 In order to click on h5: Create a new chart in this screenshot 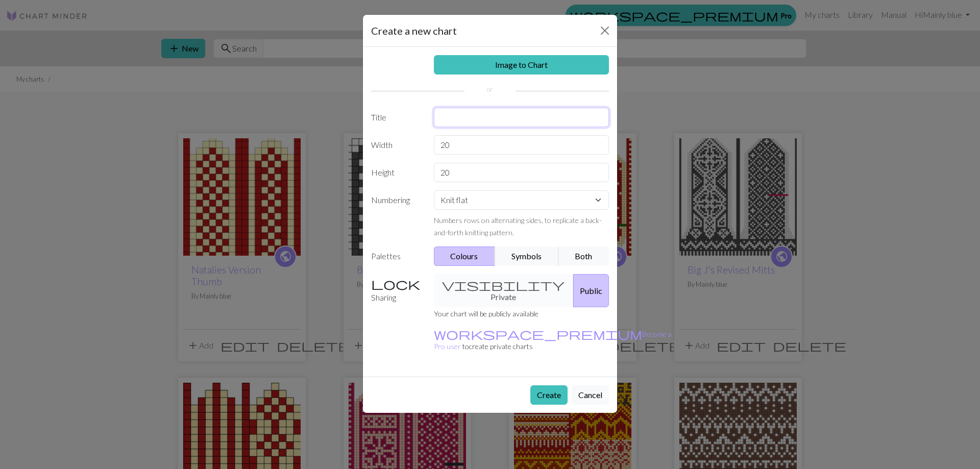, I will do `click(414, 31)`.